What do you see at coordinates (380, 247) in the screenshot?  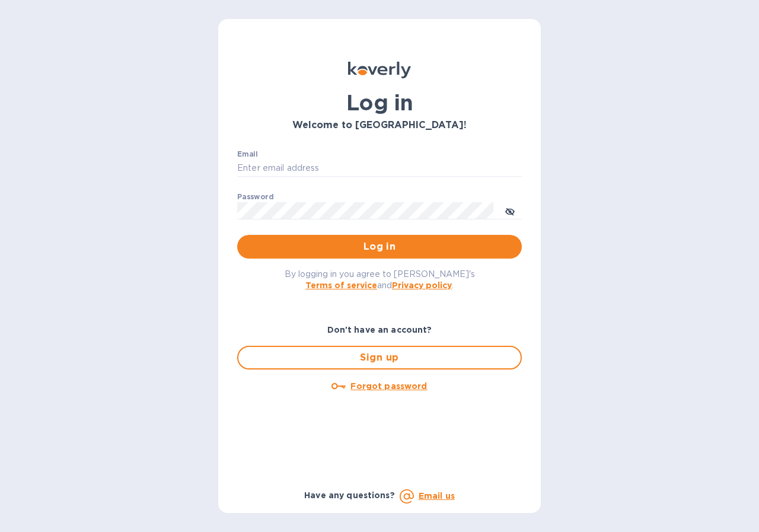 I see `span: Log in` at bounding box center [380, 247].